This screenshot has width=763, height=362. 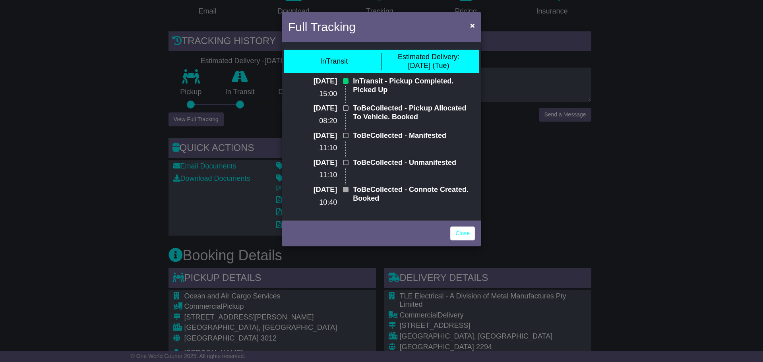 I want to click on p: InTransit - Pickup Completed. Picked Up, so click(x=414, y=85).